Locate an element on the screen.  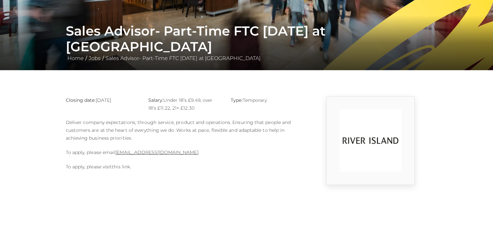
strong: Salary: is located at coordinates (156, 100).